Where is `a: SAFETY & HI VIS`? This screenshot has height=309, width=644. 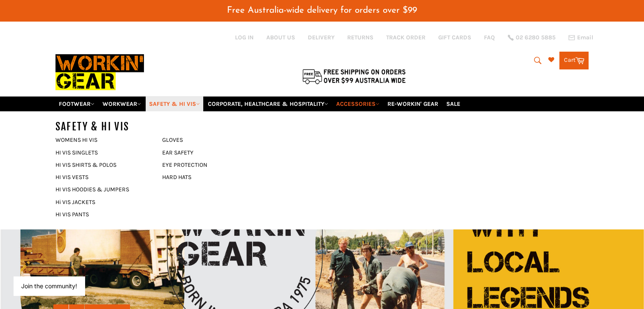
a: SAFETY & HI VIS is located at coordinates (175, 104).